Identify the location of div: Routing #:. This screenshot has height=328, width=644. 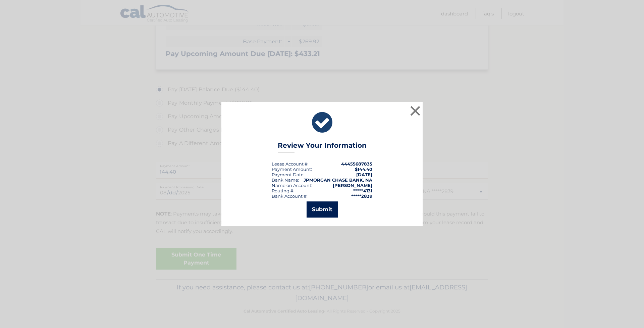
(283, 191).